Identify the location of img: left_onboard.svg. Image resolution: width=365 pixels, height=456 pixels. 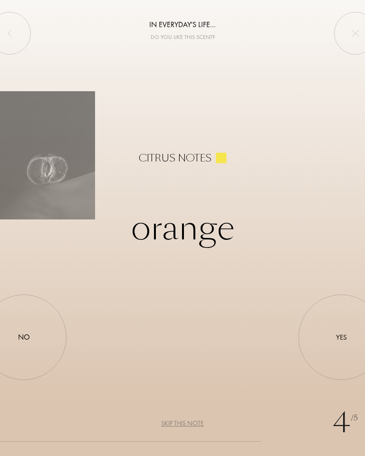
(10, 33).